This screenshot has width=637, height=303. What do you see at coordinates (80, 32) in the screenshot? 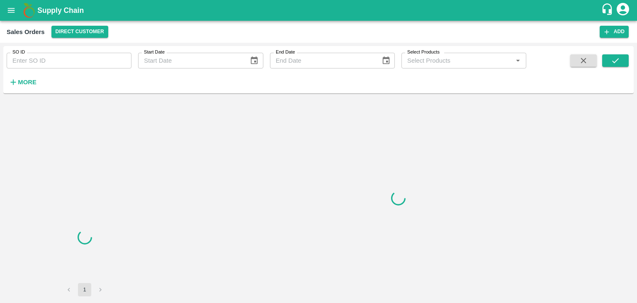
I see `button: Select DC` at bounding box center [80, 32].